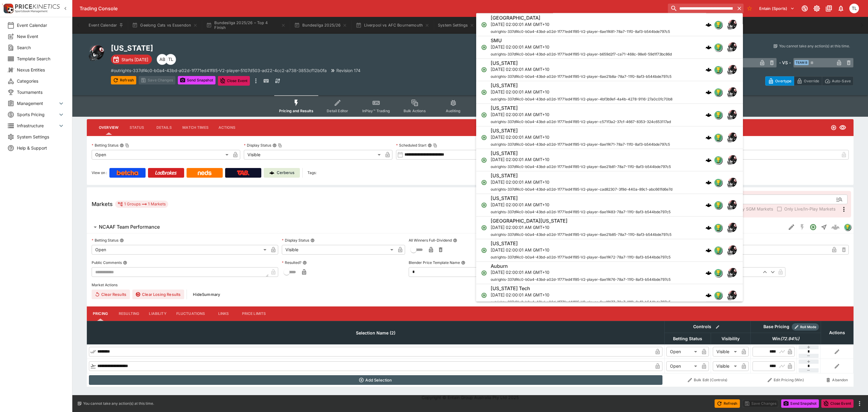  What do you see at coordinates (727, 404) in the screenshot?
I see `button: Refresh` at bounding box center [727, 404].